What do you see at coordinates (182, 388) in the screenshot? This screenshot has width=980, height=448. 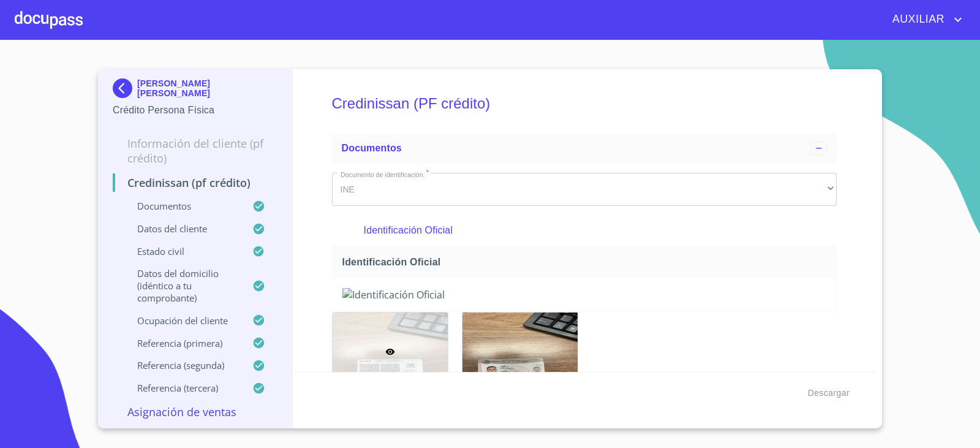 I see `p: Referencia (tercera)` at bounding box center [182, 388].